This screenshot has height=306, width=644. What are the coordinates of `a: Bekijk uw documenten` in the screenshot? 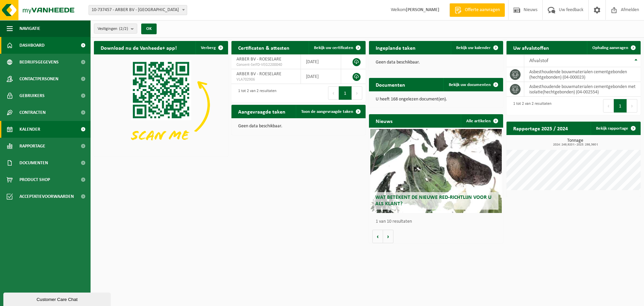 It's located at (473, 85).